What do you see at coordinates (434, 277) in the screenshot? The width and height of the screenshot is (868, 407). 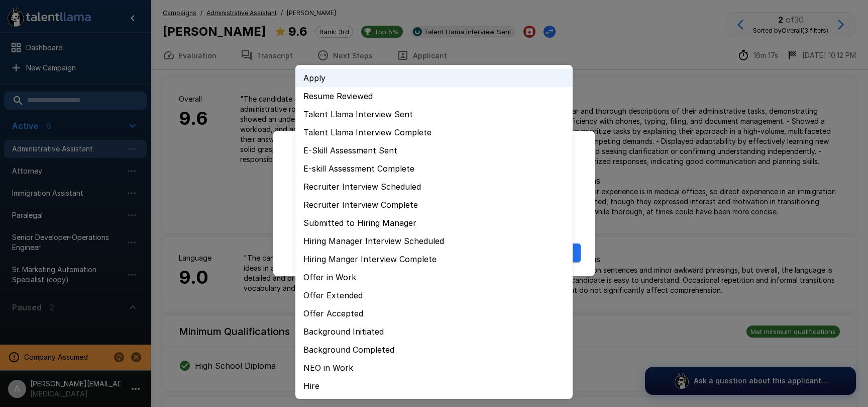 I see `li: Offer in Work` at bounding box center [434, 277].